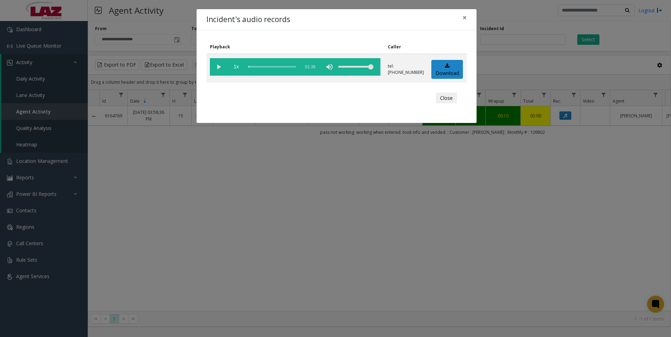 This screenshot has height=337, width=671. I want to click on div: volume level, so click(356, 67).